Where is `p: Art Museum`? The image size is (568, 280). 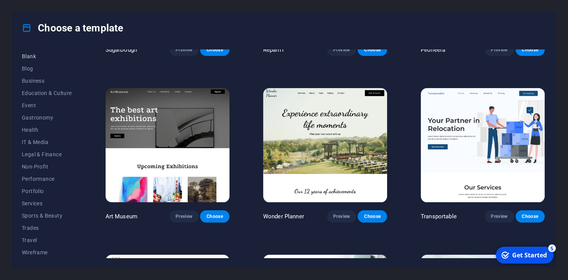 p: Art Museum is located at coordinates (121, 216).